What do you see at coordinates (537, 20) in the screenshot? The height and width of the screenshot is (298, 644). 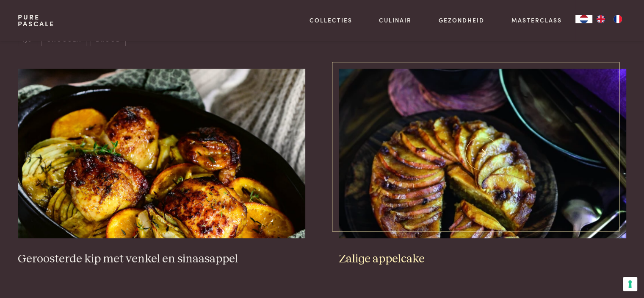 I see `a: Masterclass` at bounding box center [537, 20].